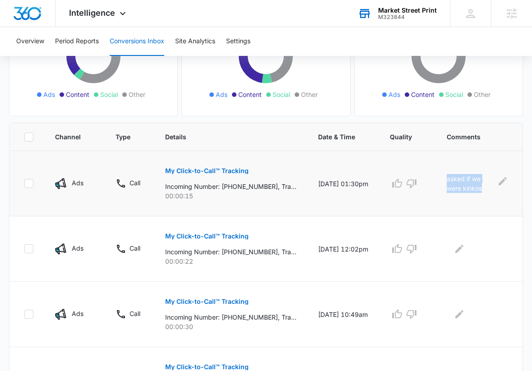 The height and width of the screenshot is (371, 532). Describe the element at coordinates (18, 18) in the screenshot. I see `img: logo_orange.svg` at that location.